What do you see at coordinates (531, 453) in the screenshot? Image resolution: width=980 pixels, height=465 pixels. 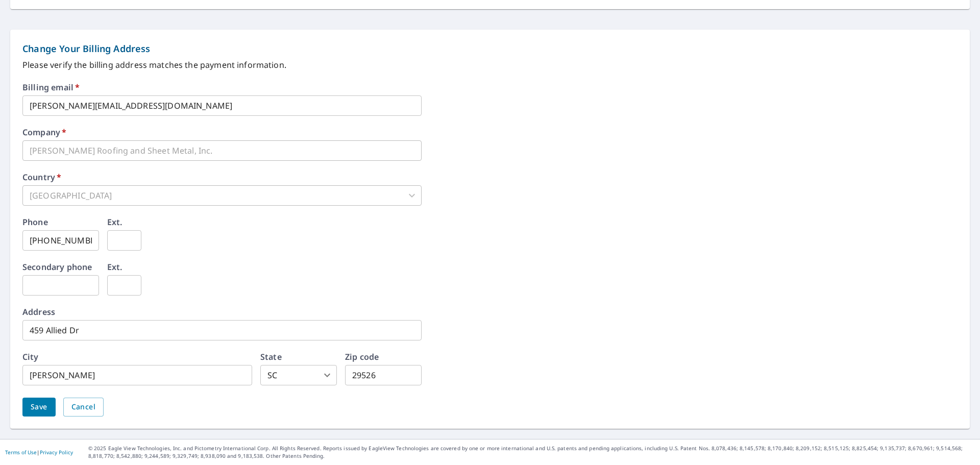 I see `p: © 2025 Eagle View Technologies, Inc. and Pictometry International Corp. All Rights Reserved. Repo...` at bounding box center [531, 453].